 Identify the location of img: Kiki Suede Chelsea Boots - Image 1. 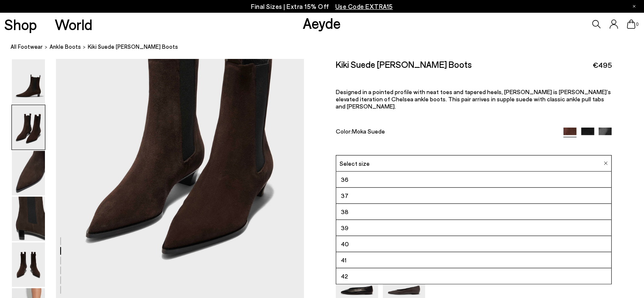
(28, 82).